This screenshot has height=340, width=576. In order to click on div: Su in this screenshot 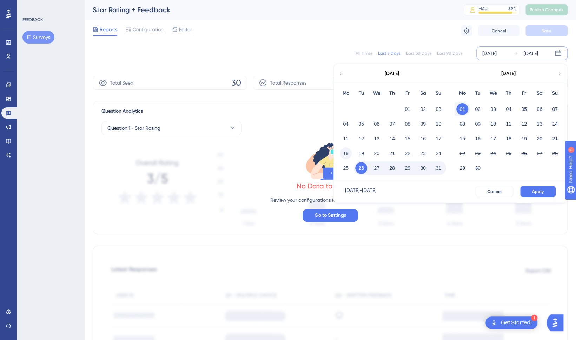, I will do `click(438, 93)`.